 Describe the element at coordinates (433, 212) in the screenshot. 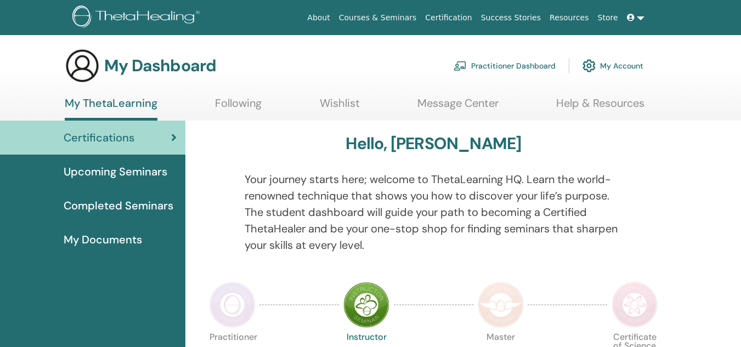

I see `p: Your journey starts here; welcome to ThetaLearning HQ. Learn the world-renowned technique that sh...` at that location.